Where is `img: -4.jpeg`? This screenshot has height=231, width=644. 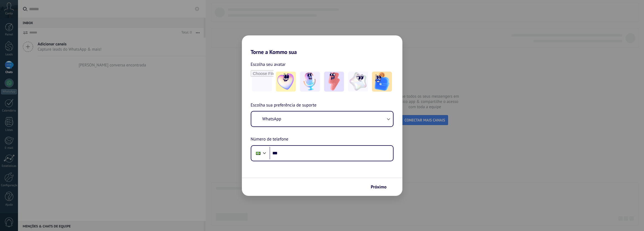 img: -4.jpeg is located at coordinates (358, 82).